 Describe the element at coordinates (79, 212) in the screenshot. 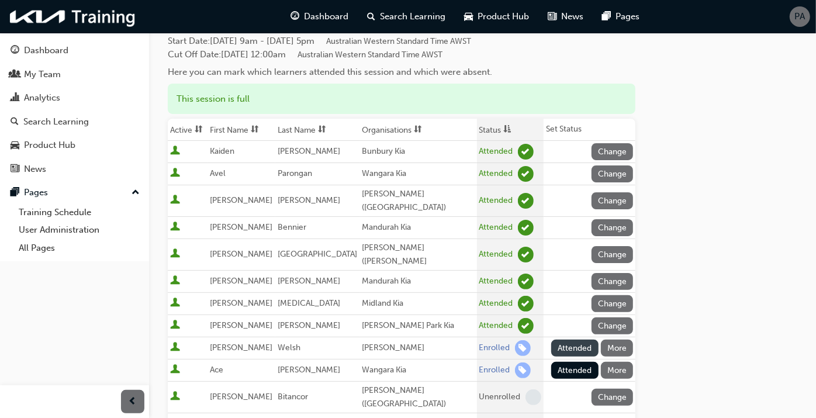

I see `a: Training Schedule` at that location.